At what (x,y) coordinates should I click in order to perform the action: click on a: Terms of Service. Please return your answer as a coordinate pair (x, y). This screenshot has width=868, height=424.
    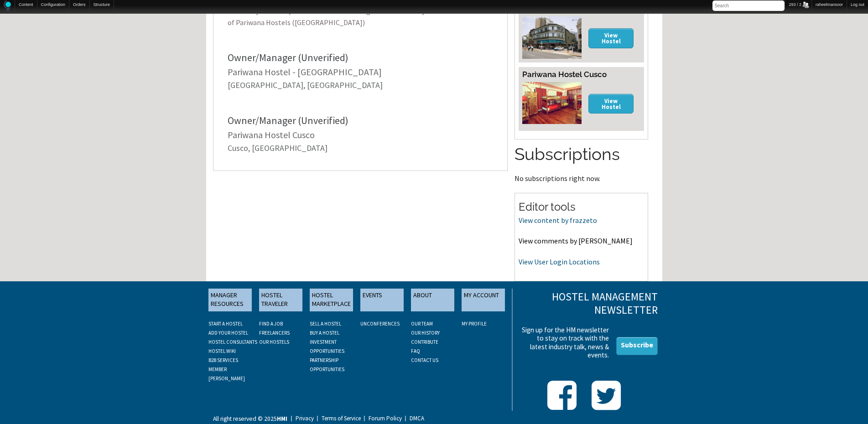
    Looking at the image, I should click on (338, 419).